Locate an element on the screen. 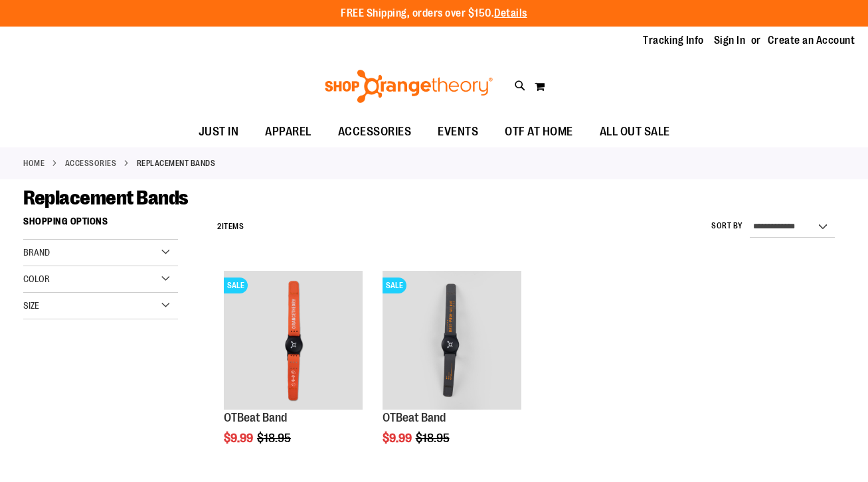 Image resolution: width=868 pixels, height=482 pixels. h2: Items is located at coordinates (230, 227).